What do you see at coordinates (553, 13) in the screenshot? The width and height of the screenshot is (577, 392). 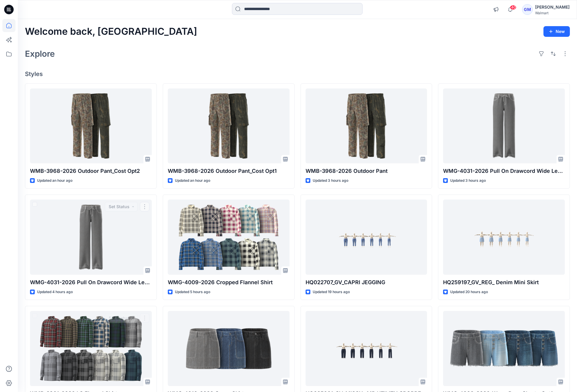 I see `div: Walmart` at bounding box center [553, 13].